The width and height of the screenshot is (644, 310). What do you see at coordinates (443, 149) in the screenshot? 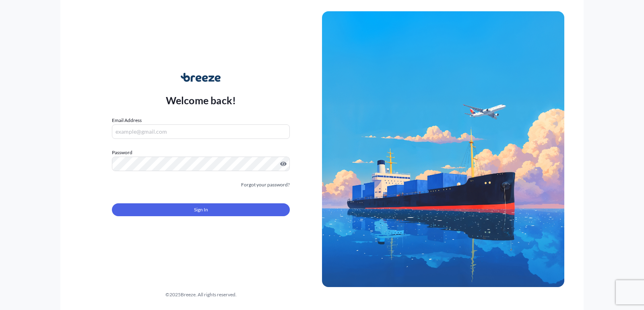
I see `img: Ship illustration` at bounding box center [443, 149].